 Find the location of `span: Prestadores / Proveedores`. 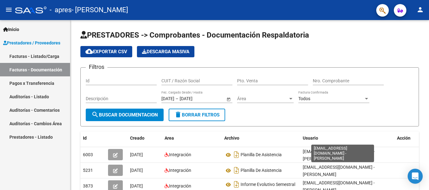

span: Prestadores / Proveedores is located at coordinates (32, 43).